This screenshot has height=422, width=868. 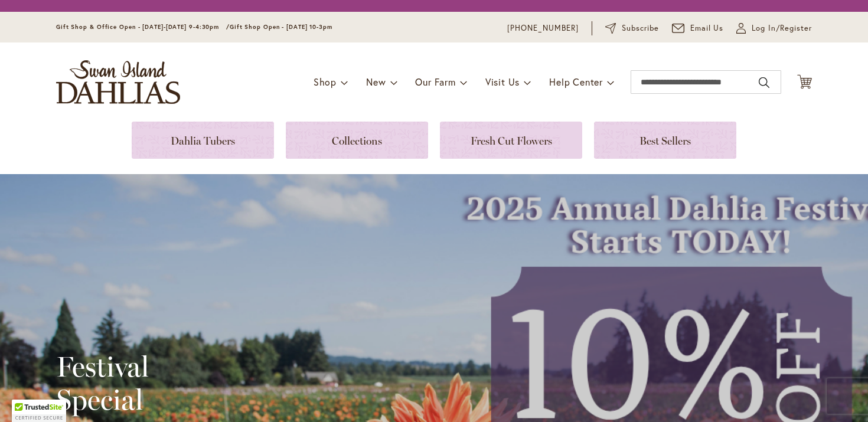 What do you see at coordinates (707, 28) in the screenshot?
I see `span: Email Us` at bounding box center [707, 28].